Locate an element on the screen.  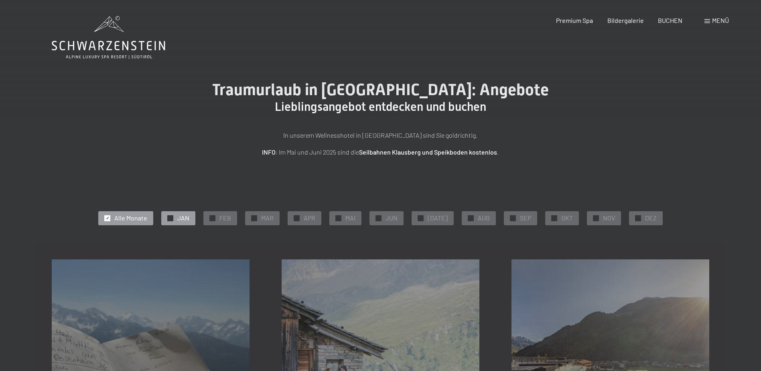
span: Lieblingsangebot entdecken und buchen is located at coordinates (380, 106).